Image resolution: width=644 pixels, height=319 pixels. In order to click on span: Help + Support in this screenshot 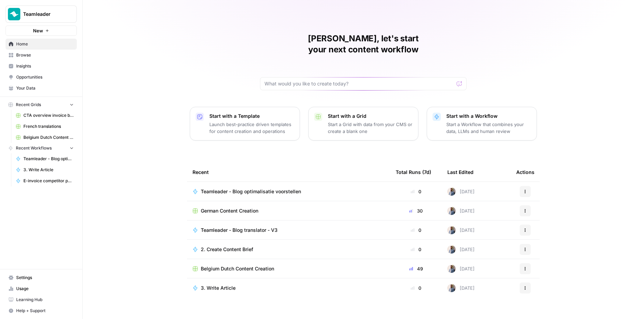, I will do `click(45, 311)`.